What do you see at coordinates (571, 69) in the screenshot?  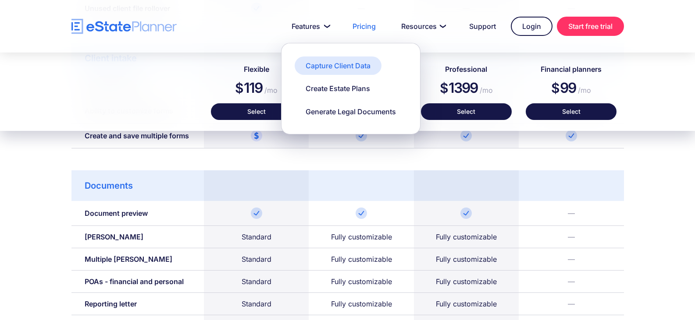 I see `h4: Financial planners` at bounding box center [571, 69].